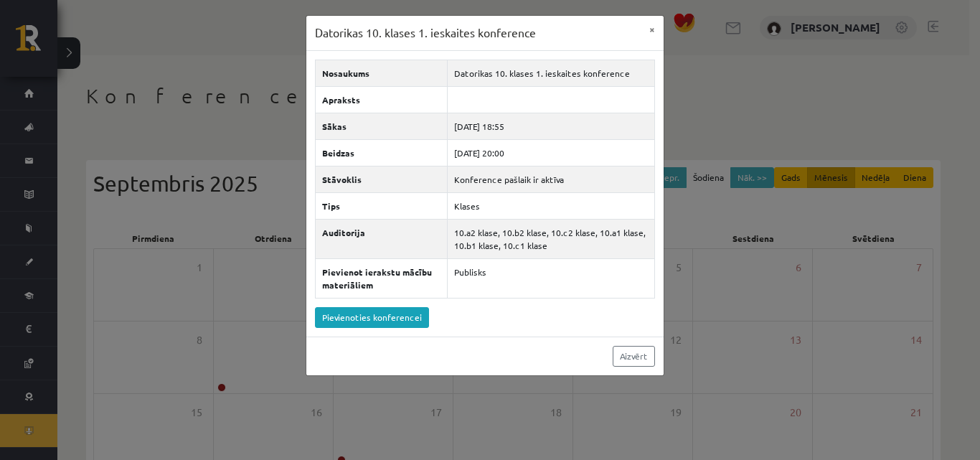 The width and height of the screenshot is (980, 460). What do you see at coordinates (551, 178) in the screenshot?
I see `td: Konference pašlaik ir aktīva` at bounding box center [551, 178].